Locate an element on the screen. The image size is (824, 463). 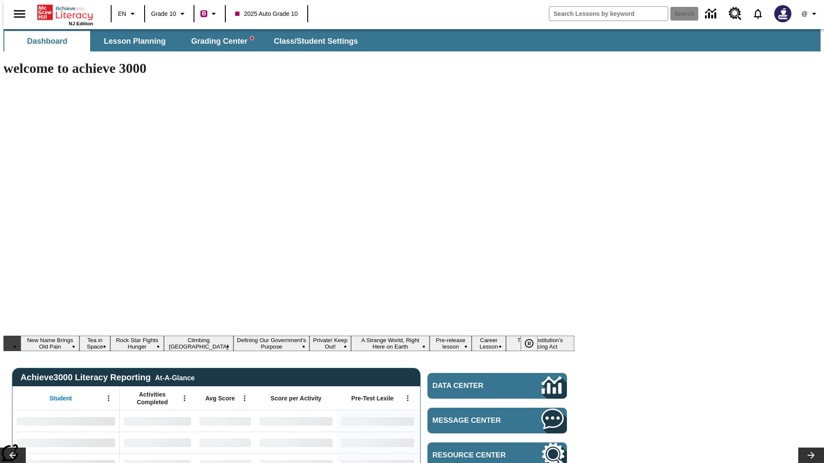
span: NJ Edition is located at coordinates (81, 24).